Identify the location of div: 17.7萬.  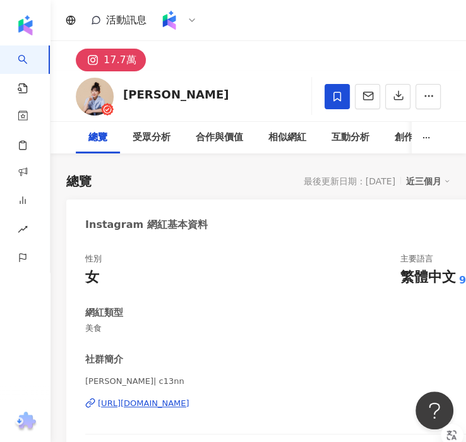
(120, 60).